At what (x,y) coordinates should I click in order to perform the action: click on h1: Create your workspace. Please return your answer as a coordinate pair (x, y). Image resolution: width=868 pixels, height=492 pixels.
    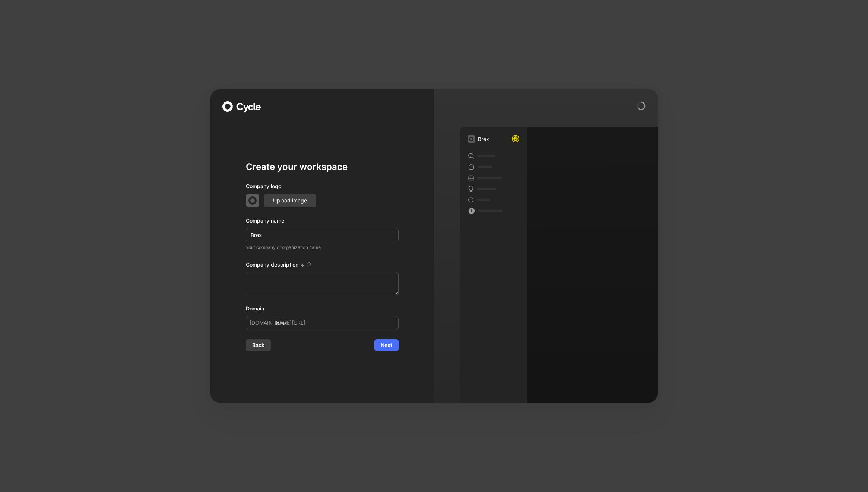
    Looking at the image, I should click on (322, 167).